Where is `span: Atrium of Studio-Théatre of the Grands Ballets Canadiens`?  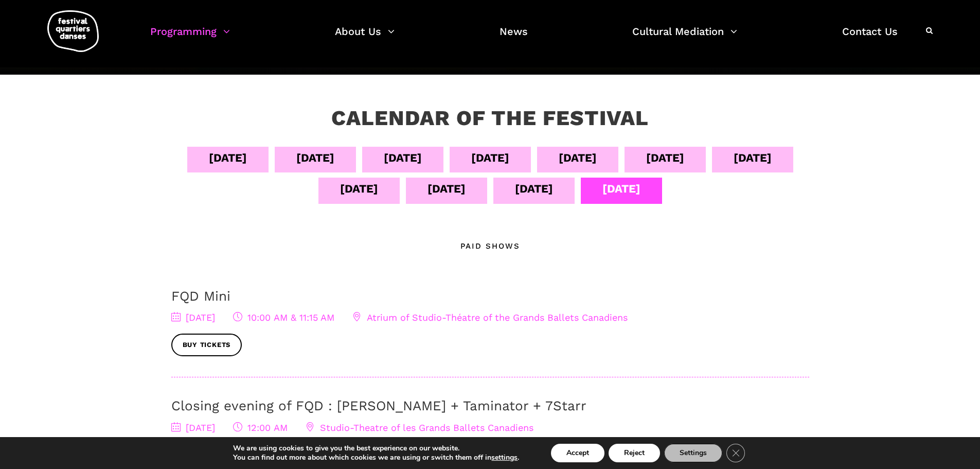
span: Atrium of Studio-Théatre of the Grands Ballets Canadiens is located at coordinates (490, 317).